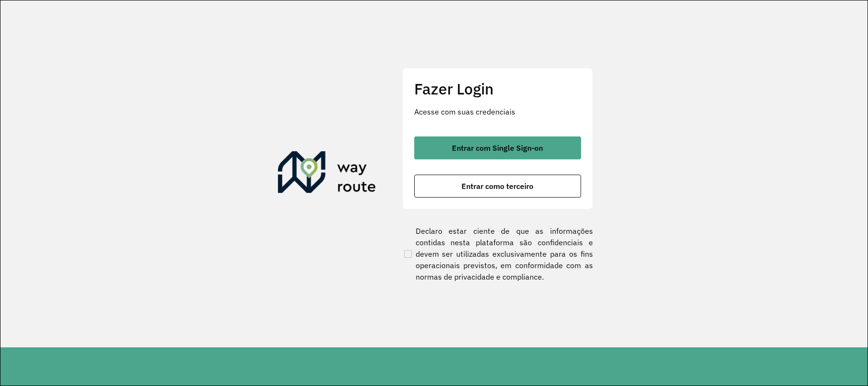 This screenshot has width=868, height=386. What do you see at coordinates (498, 89) in the screenshot?
I see `h2: Fazer Login` at bounding box center [498, 89].